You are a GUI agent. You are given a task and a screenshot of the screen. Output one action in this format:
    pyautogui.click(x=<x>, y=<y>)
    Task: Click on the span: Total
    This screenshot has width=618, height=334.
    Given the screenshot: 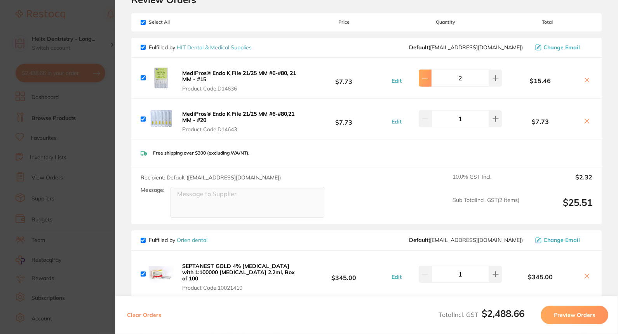 What is the action you would take?
    pyautogui.click(x=547, y=22)
    